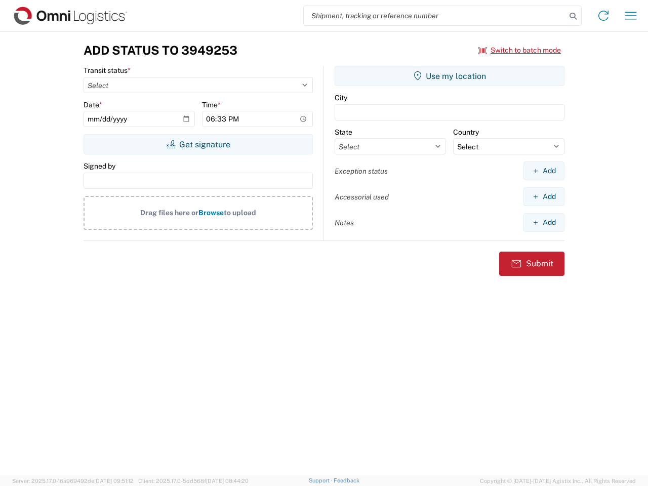 Image resolution: width=648 pixels, height=486 pixels. Describe the element at coordinates (160, 50) in the screenshot. I see `h3: Add Status to 3949253` at that location.